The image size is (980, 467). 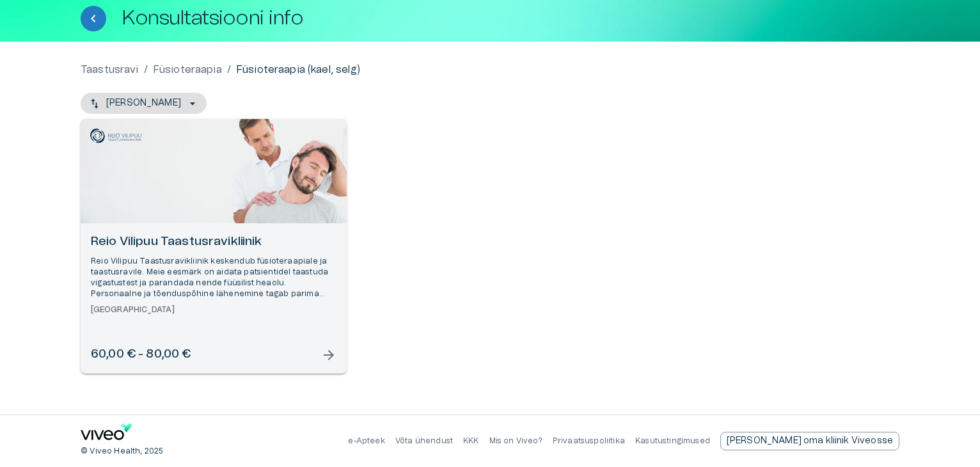 I want to click on div: Taastusravi, so click(x=109, y=70).